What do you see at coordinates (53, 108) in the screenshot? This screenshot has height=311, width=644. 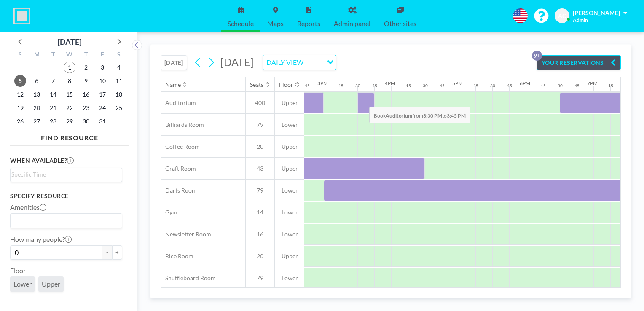 I see `span: Tuesday, October 21, 2025` at bounding box center [53, 108].